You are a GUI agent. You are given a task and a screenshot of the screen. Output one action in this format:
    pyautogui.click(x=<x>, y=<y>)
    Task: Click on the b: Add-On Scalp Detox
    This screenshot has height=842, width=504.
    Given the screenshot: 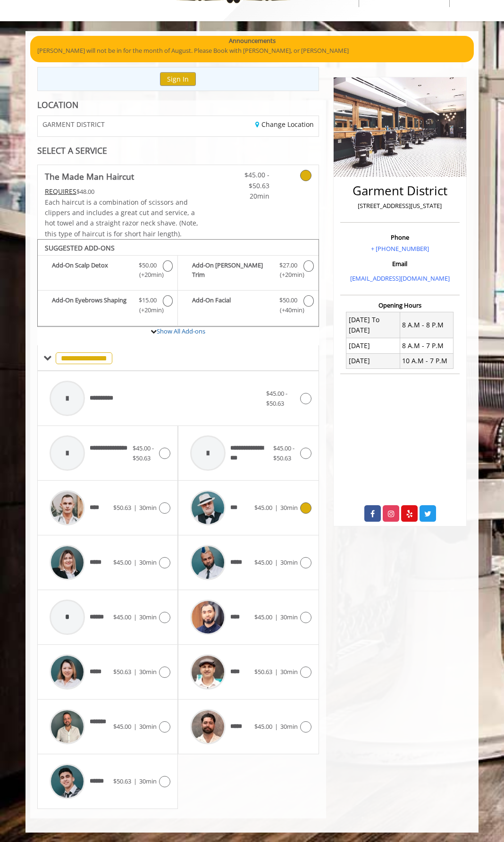 What is the action you would take?
    pyautogui.click(x=92, y=270)
    